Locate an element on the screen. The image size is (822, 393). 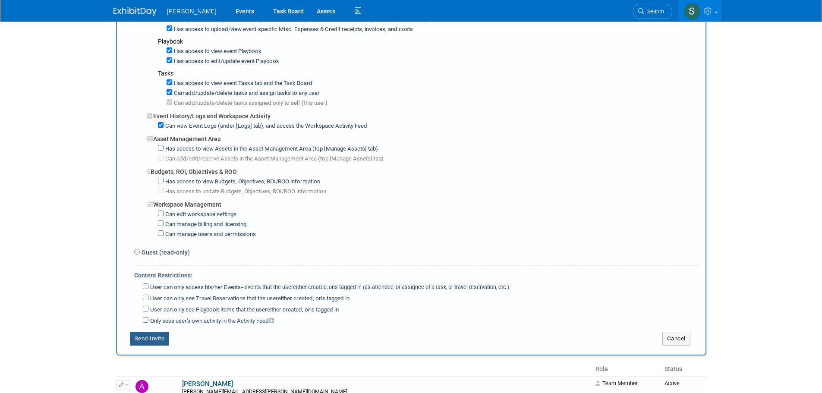
label: Guest (read-only) is located at coordinates (165, 252).